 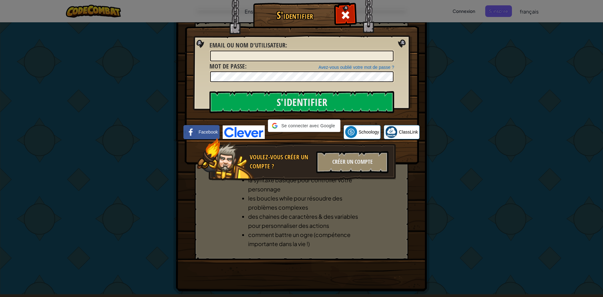 What do you see at coordinates (281, 162) in the screenshot?
I see `div: Voulez-vous créer un compte ?` at bounding box center [281, 162].